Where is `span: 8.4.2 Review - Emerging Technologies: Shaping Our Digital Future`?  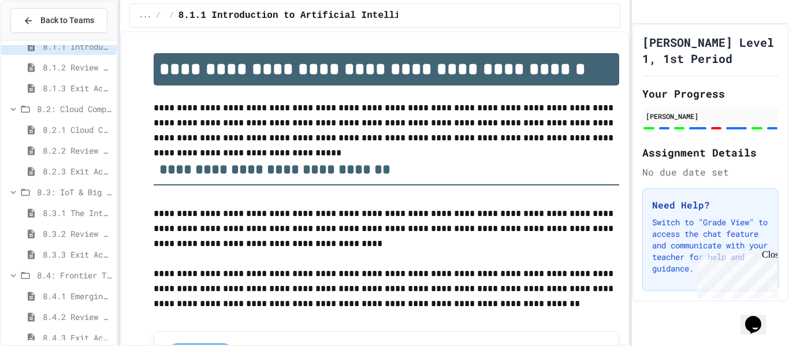 span: 8.4.2 Review - Emerging Technologies: Shaping Our Digital Future is located at coordinates (77, 317).